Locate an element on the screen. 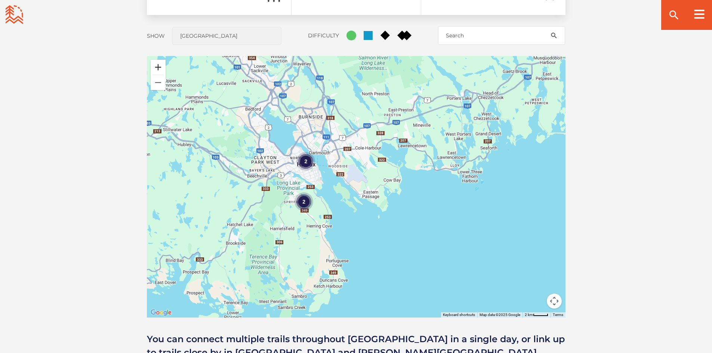 This screenshot has height=353, width=712. button: Keyboard shortcuts is located at coordinates (459, 315).